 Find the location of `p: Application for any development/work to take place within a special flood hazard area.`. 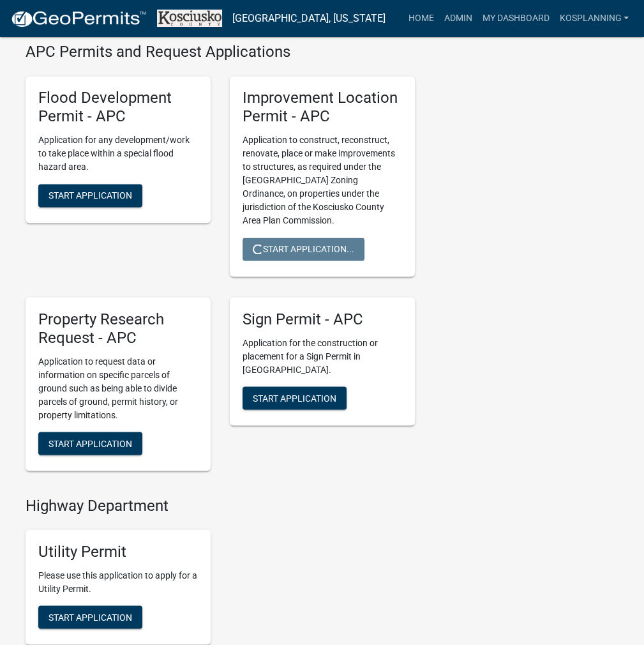

p: Application for any development/work to take place within a special flood hazard area. is located at coordinates (118, 153).